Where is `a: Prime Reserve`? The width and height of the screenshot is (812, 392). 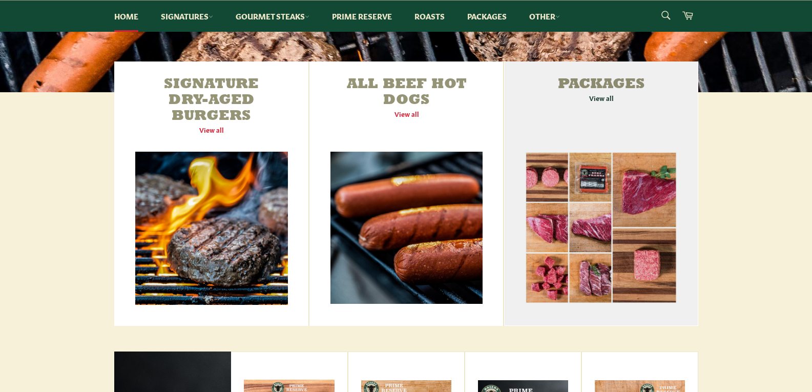 a: Prime Reserve is located at coordinates (362, 16).